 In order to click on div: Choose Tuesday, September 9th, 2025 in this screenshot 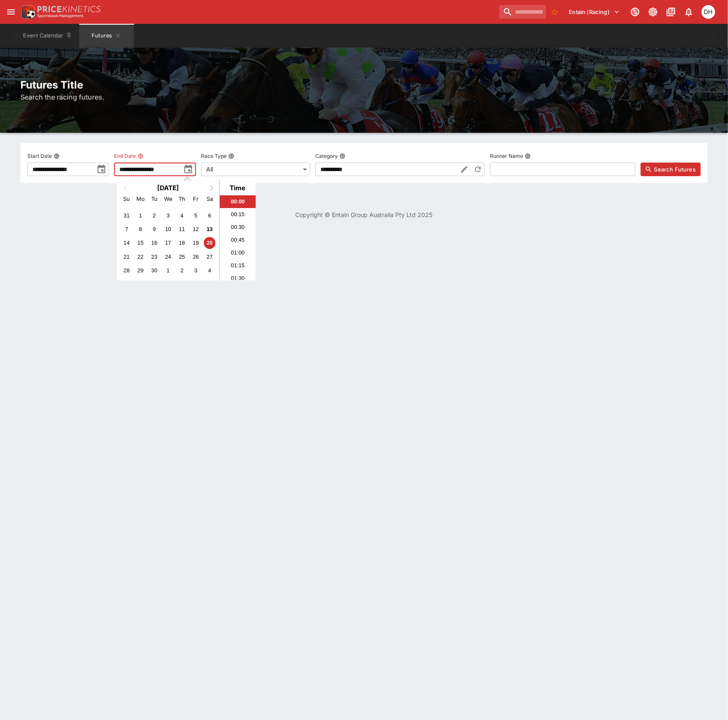, I will do `click(154, 229)`.